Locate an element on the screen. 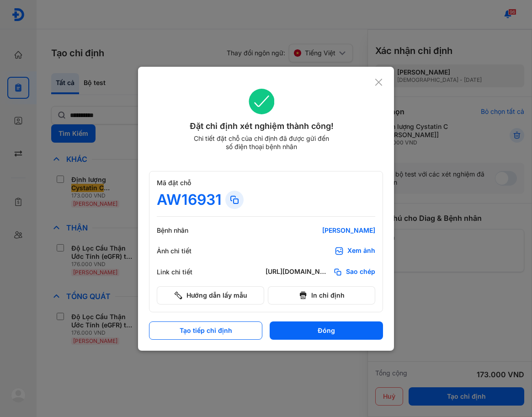  span: Sao chép is located at coordinates (361, 272).